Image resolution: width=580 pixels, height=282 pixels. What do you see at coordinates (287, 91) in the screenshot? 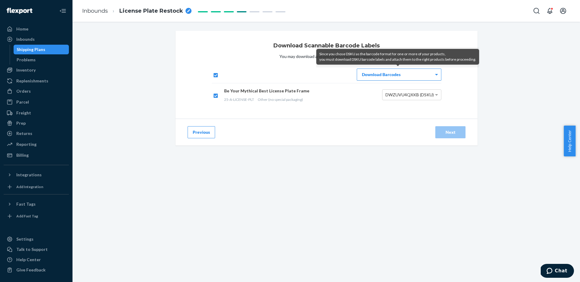
I see `div: Be Your Mythical Best License Plate Frame` at bounding box center [287, 91].